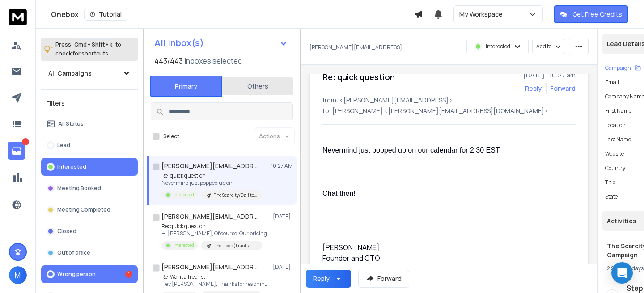 The height and width of the screenshot is (293, 644). Describe the element at coordinates (221, 43) in the screenshot. I see `button: All Inbox(s)` at that location.